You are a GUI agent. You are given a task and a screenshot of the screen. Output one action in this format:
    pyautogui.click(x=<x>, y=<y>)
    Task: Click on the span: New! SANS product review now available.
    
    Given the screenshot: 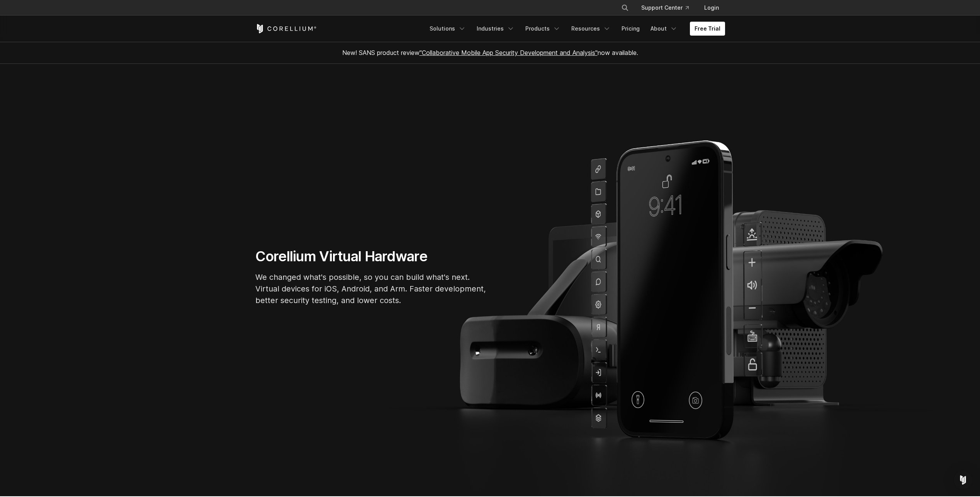 What is the action you would take?
    pyautogui.click(x=490, y=53)
    